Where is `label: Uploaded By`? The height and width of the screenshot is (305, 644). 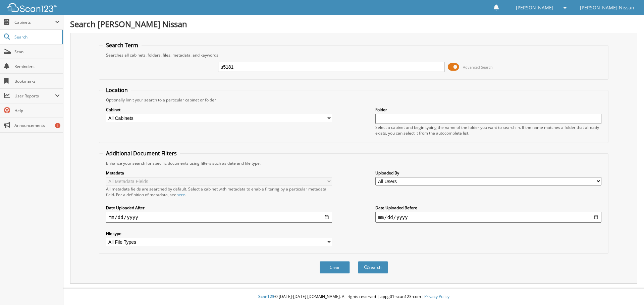 label: Uploaded By is located at coordinates (489, 173).